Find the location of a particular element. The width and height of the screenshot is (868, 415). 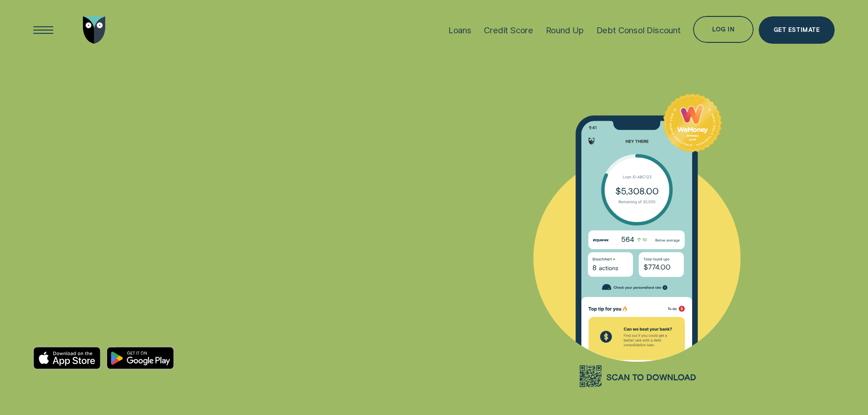

div: Loans is located at coordinates (460, 30).